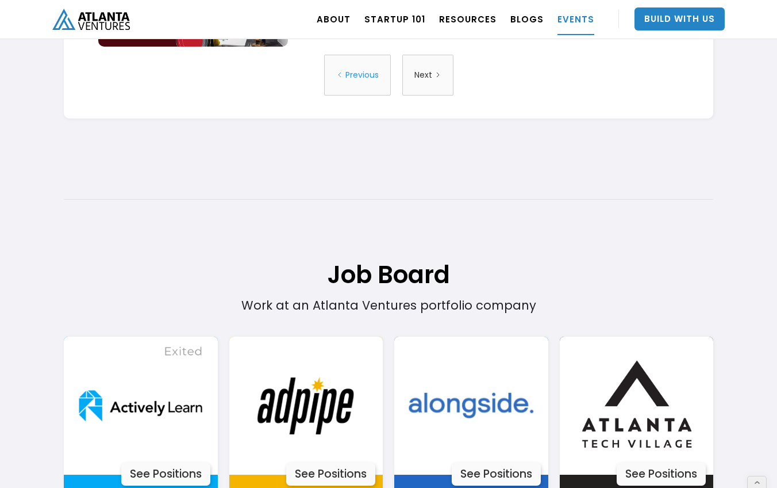  Describe the element at coordinates (576, 19) in the screenshot. I see `a: EVENTS` at that location.